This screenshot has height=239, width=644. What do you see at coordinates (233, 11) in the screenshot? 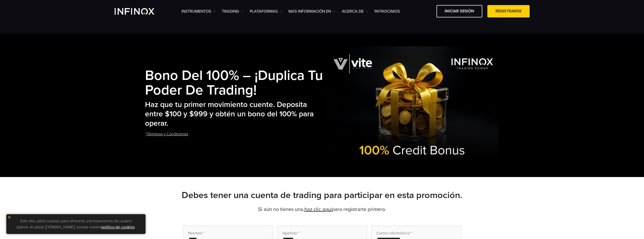
I see `a: TRADING` at bounding box center [233, 11].